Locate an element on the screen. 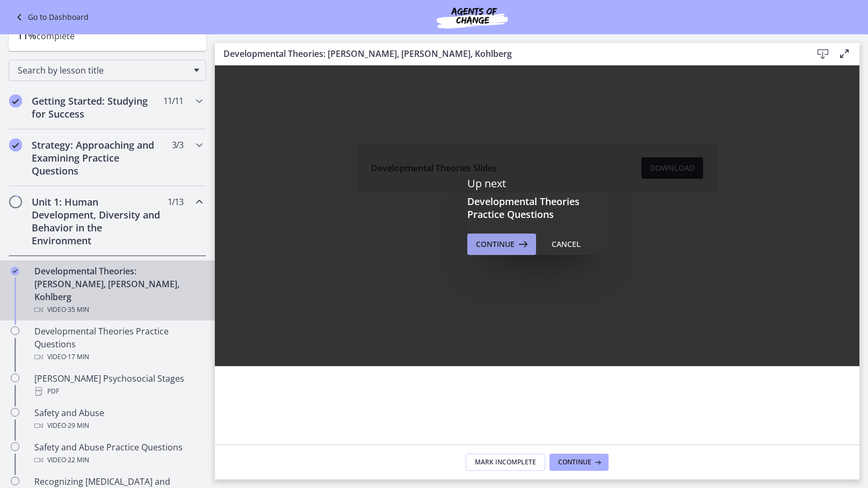 The image size is (868, 488). span: 3 / 3 is located at coordinates (177, 145).